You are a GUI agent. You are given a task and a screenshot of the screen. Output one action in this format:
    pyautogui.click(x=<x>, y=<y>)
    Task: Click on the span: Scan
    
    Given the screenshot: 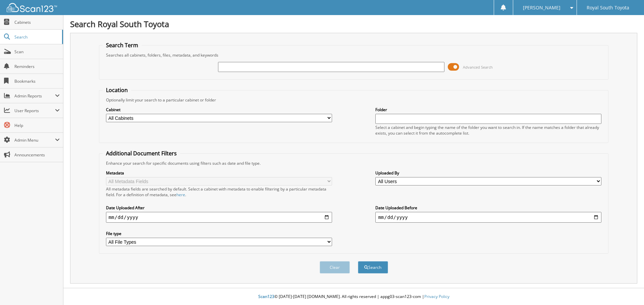 What is the action you would take?
    pyautogui.click(x=37, y=52)
    